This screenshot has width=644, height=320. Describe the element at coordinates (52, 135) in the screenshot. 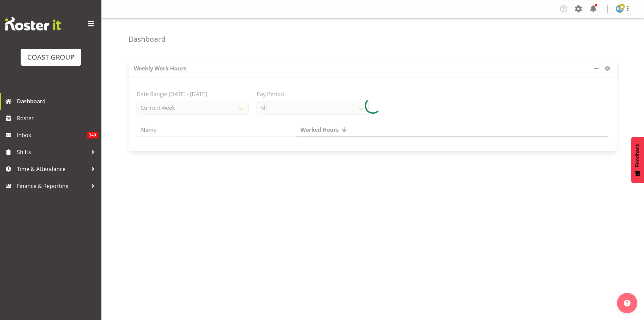

I see `span: Inbox` at that location.